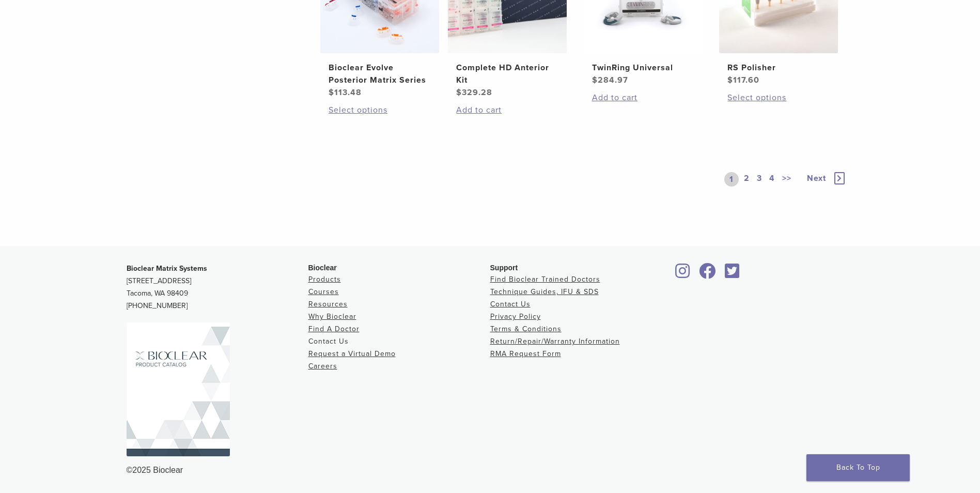 The image size is (980, 493). What do you see at coordinates (379, 74) in the screenshot?
I see `h2: Bioclear Evolve Posterior Matrix Series` at bounding box center [379, 74].